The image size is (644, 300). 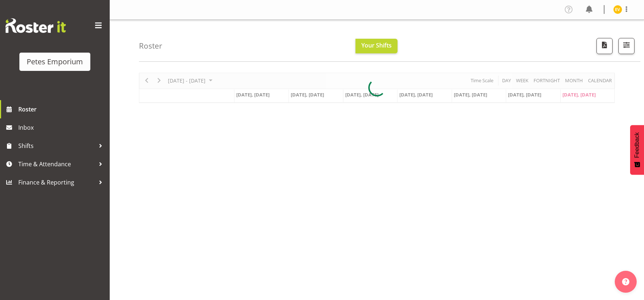 I want to click on h4: Roster, so click(x=151, y=45).